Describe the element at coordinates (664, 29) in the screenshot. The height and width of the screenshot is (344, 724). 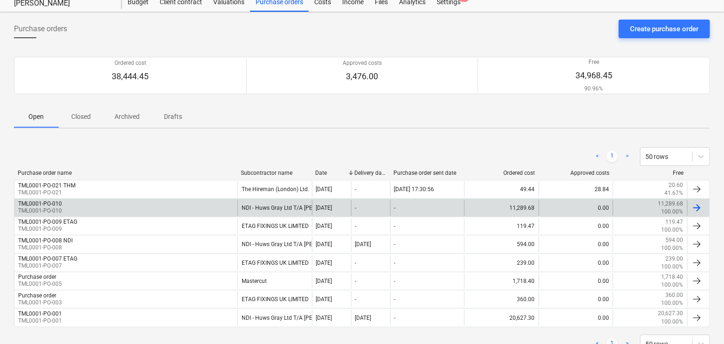
I see `div: Create purchase order` at that location.